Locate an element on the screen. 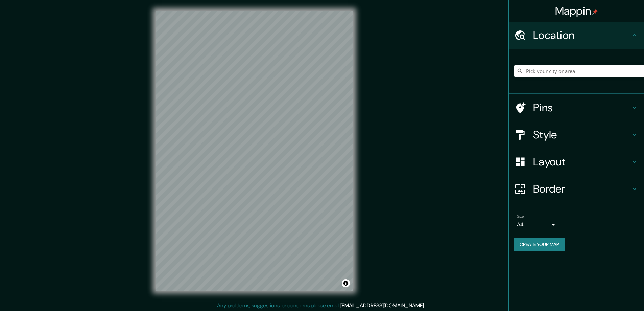  div: Pins is located at coordinates (577, 107).